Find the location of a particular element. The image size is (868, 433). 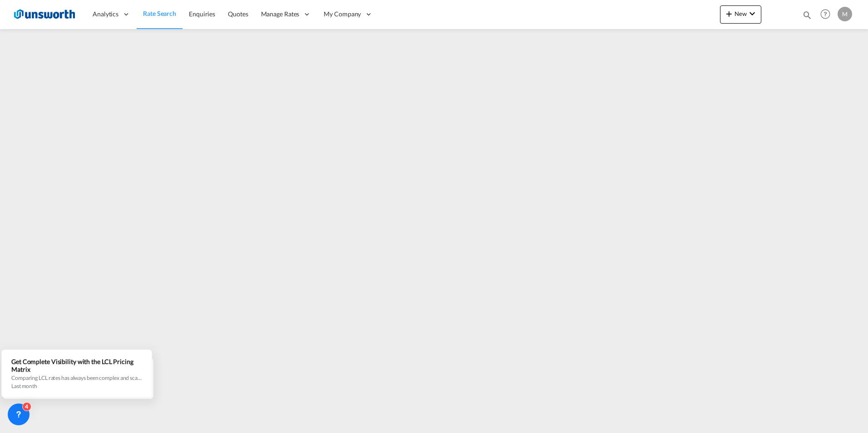

md-icon: icon-chevron-down is located at coordinates (752, 14).